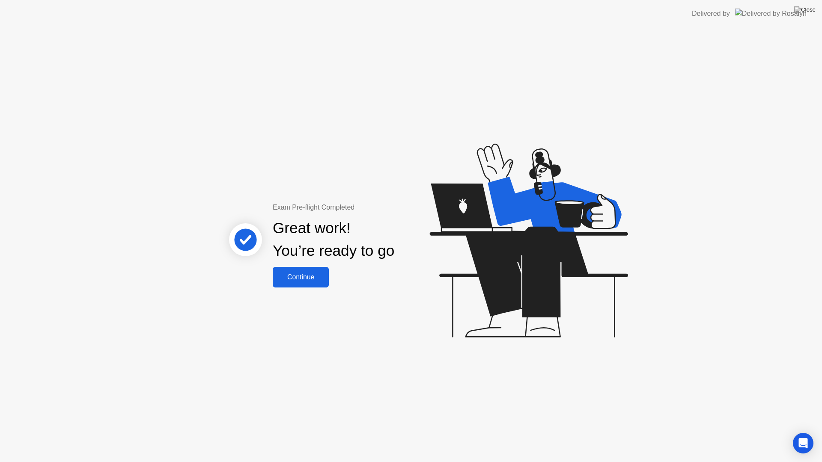 The width and height of the screenshot is (822, 462). What do you see at coordinates (771, 13) in the screenshot?
I see `img: Delivered by Rosalyn` at bounding box center [771, 13].